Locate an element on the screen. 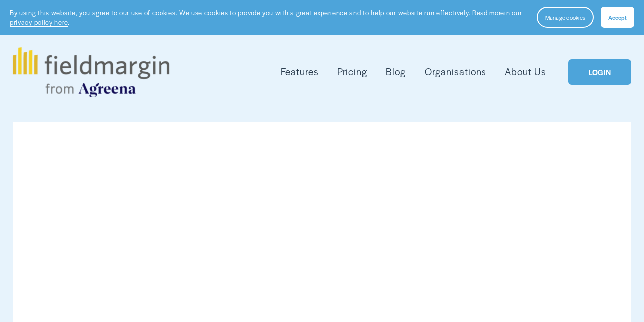 The width and height of the screenshot is (644, 322). span: Manage cookies is located at coordinates (565, 18).